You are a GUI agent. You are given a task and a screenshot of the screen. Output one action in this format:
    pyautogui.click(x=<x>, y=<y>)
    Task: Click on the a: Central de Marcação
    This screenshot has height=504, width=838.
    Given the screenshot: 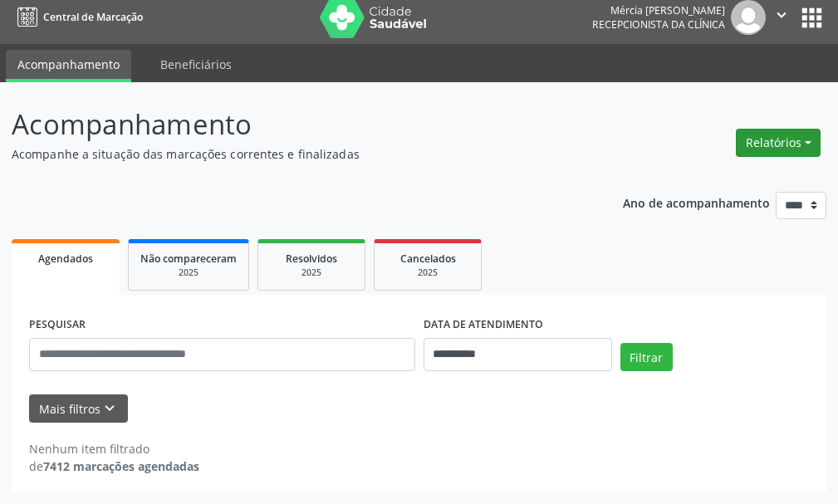 What is the action you would take?
    pyautogui.click(x=78, y=16)
    